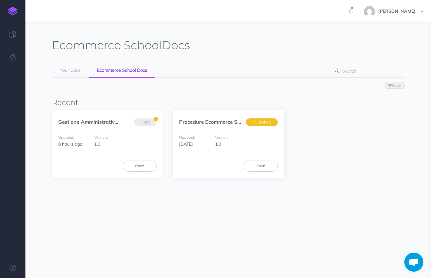 This screenshot has width=431, height=278. What do you see at coordinates (70, 71) in the screenshot?
I see `a: Your Docs` at bounding box center [70, 71].